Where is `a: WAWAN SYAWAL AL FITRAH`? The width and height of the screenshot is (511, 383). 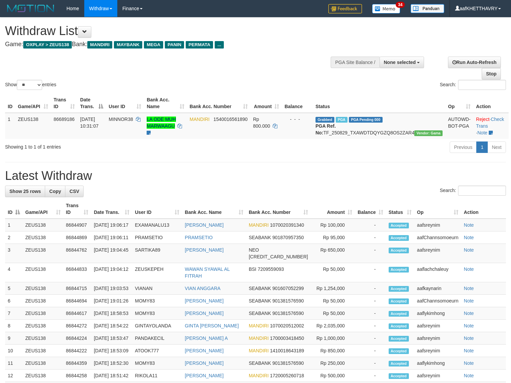
a: WAWAN SYAWAL AL FITRAH is located at coordinates (207, 273).